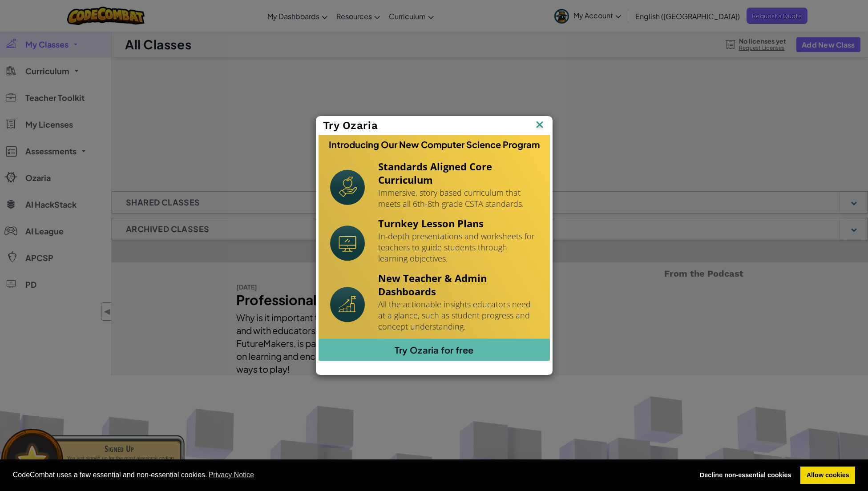  I want to click on img: Icon_Turnkey.svg, so click(347, 243).